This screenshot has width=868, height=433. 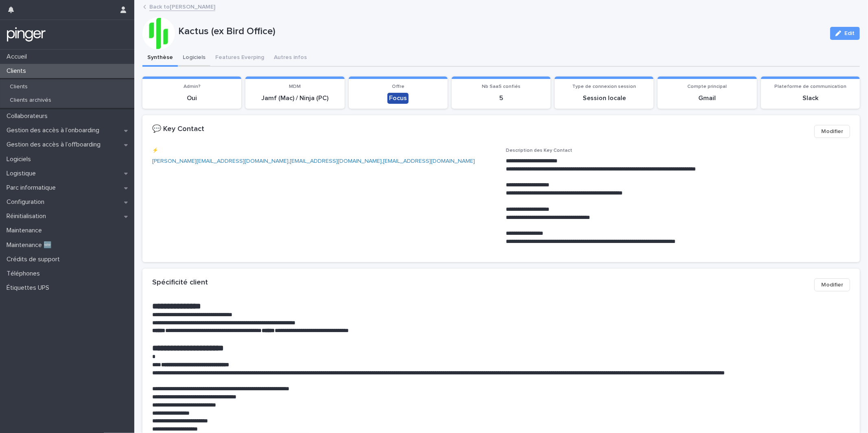 I want to click on span: Nb SaaS confiés, so click(x=501, y=87).